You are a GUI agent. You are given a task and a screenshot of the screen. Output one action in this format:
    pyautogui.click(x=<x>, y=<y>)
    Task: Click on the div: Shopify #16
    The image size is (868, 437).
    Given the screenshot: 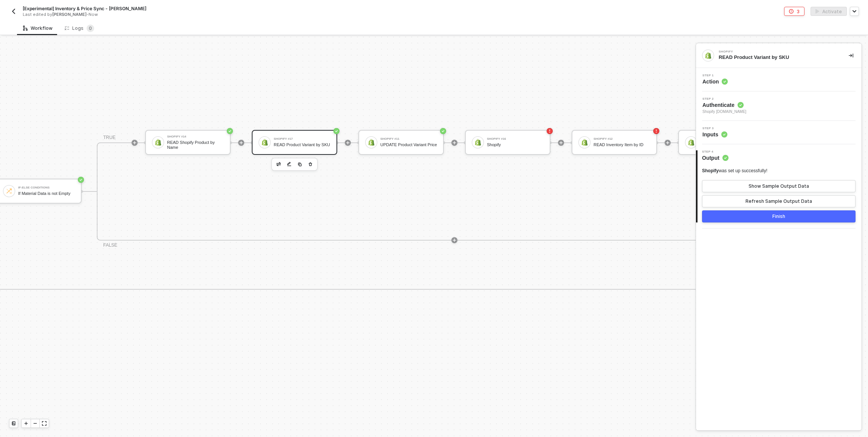 What is the action you would take?
    pyautogui.click(x=515, y=139)
    